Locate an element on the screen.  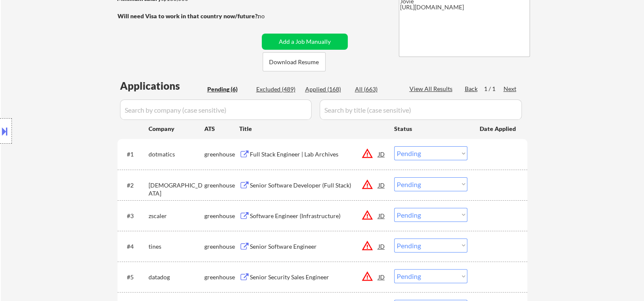
strong: Will need Visa to work in that country now/future?: is located at coordinates (188, 16).